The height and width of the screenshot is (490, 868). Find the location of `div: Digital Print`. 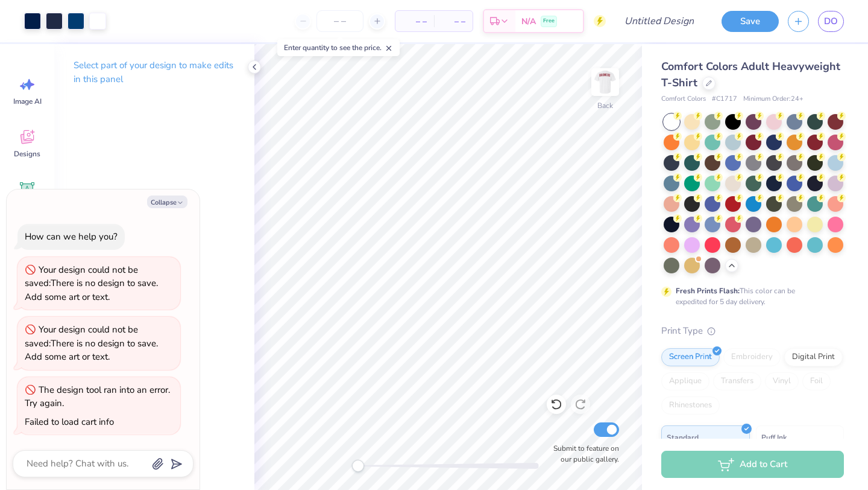

div: Digital Print is located at coordinates (813, 357).